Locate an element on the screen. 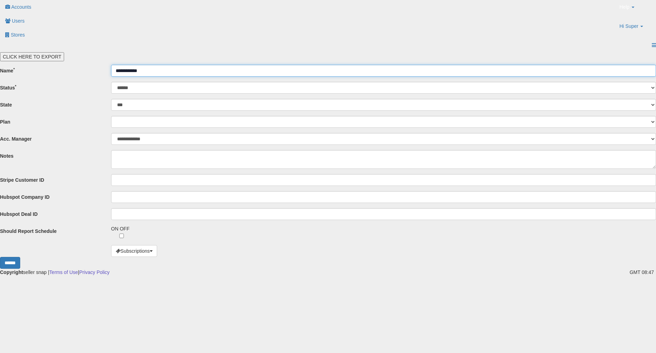 This screenshot has width=656, height=353. span: Users is located at coordinates (18, 21).